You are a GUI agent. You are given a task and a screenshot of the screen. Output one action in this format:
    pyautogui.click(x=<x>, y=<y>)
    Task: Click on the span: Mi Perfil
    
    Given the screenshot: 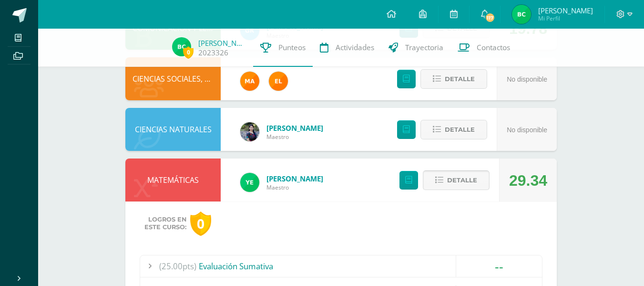 What is the action you would take?
    pyautogui.click(x=566, y=18)
    